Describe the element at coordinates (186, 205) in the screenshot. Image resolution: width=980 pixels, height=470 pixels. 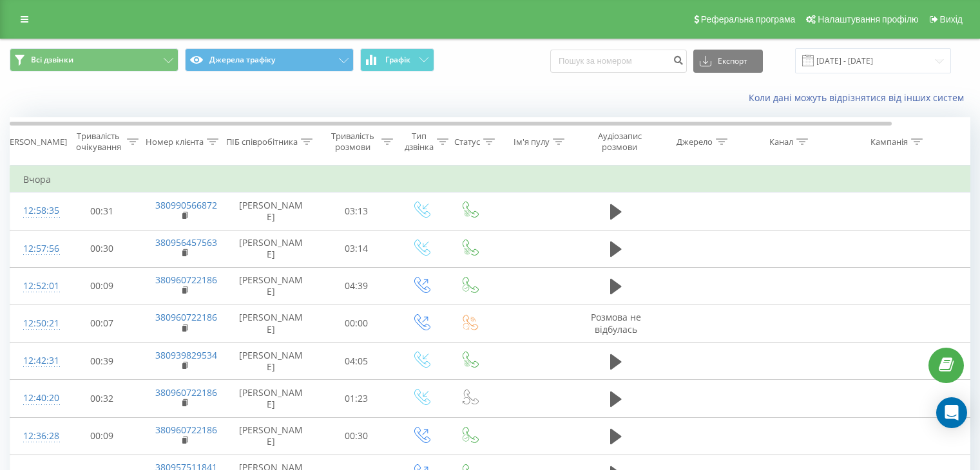
I see `a: 380990566872` at that location.